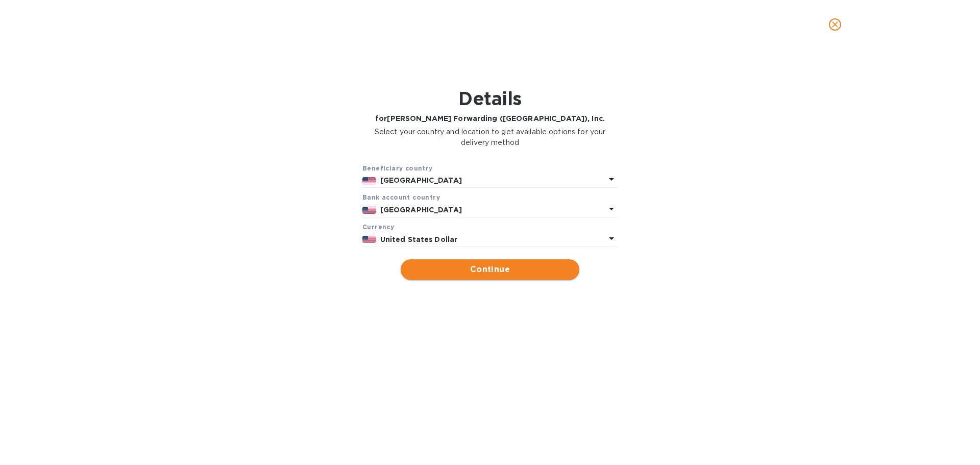  I want to click on h1: Details, so click(490, 98).